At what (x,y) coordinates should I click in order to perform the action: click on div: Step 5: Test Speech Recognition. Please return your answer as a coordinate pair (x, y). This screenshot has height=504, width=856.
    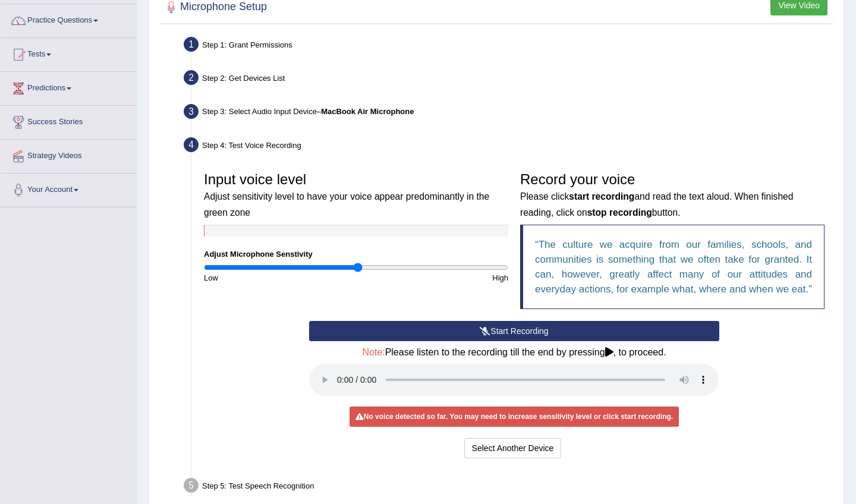
    Looking at the image, I should click on (509, 487).